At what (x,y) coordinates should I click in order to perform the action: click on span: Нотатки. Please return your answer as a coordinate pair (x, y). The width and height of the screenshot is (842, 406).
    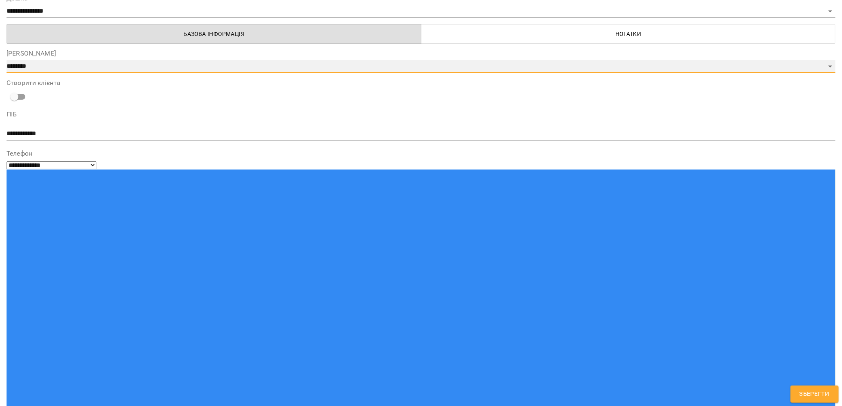
    Looking at the image, I should click on (628, 34).